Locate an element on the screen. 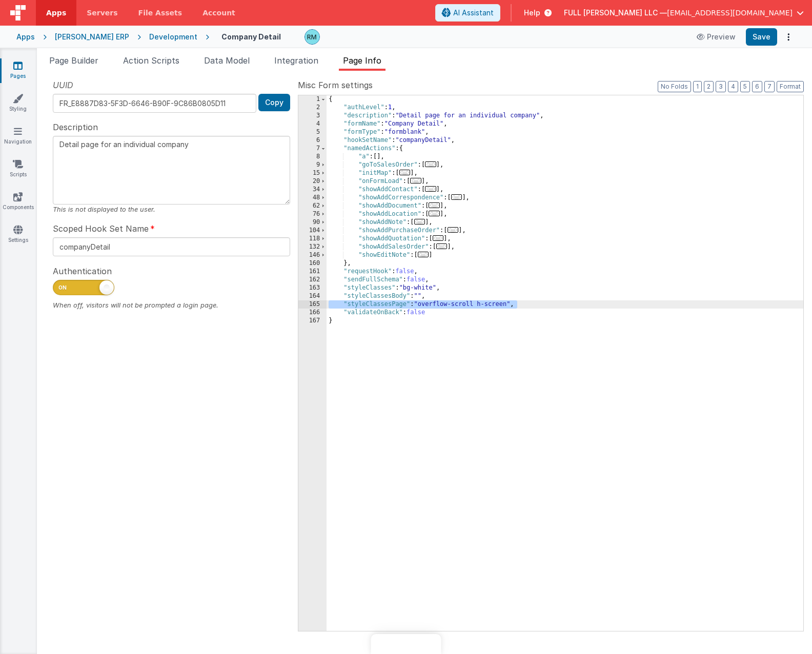 The image size is (812, 654). button: Preview is located at coordinates (716, 37).